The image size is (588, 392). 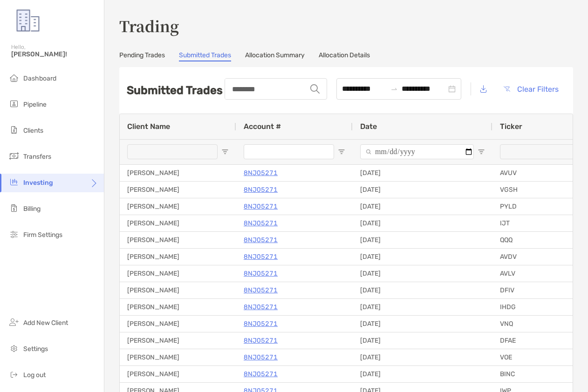 I want to click on h2: Submitted Trades, so click(x=175, y=90).